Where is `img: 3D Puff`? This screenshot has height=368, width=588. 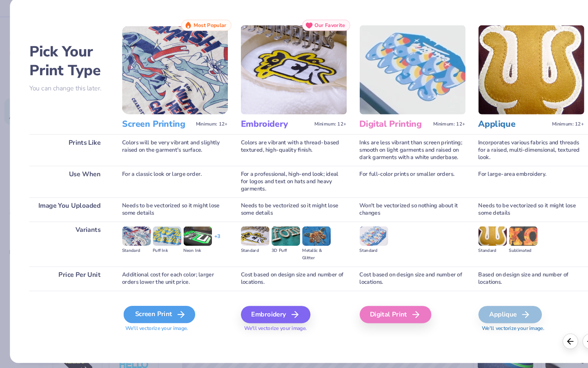
img: 3D Puff is located at coordinates (270, 236).